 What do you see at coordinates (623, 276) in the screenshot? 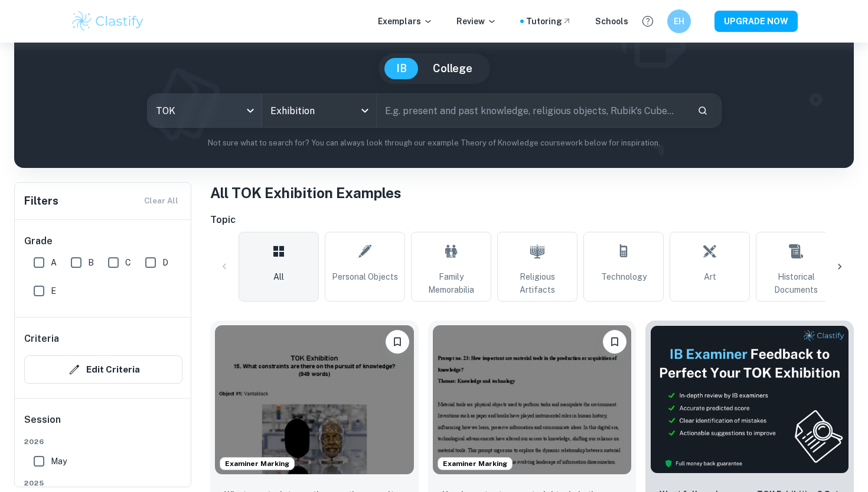
I see `span: Technology` at bounding box center [623, 276].